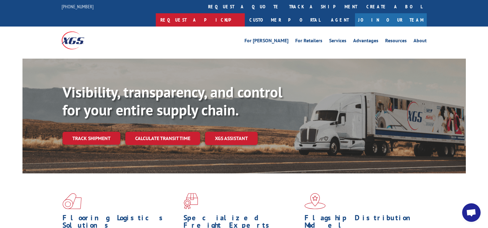  I want to click on img: xgs-icon-total-supply-chain-intelligence-red, so click(72, 201).